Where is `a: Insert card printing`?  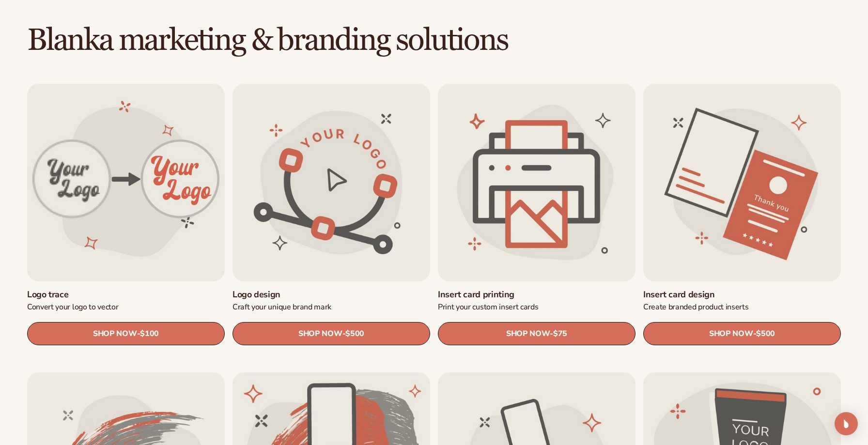 a: Insert card printing is located at coordinates (537, 294).